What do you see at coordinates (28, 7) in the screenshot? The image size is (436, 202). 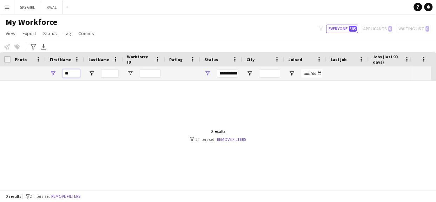 I see `button: SKY GIRL` at bounding box center [28, 7].